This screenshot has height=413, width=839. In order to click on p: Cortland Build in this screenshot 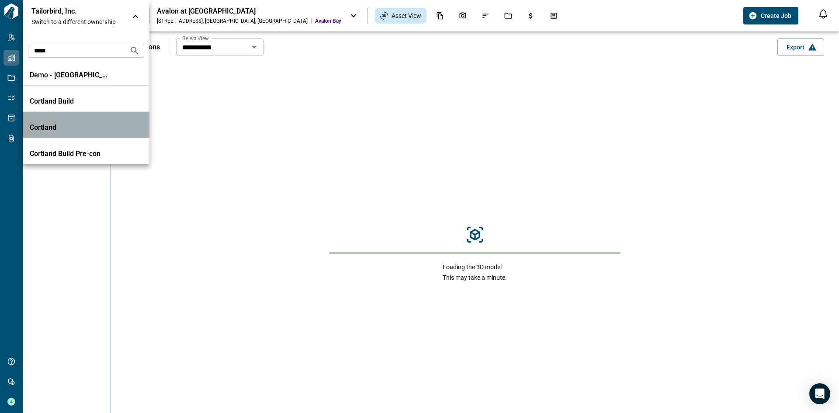, I will do `click(69, 101)`.